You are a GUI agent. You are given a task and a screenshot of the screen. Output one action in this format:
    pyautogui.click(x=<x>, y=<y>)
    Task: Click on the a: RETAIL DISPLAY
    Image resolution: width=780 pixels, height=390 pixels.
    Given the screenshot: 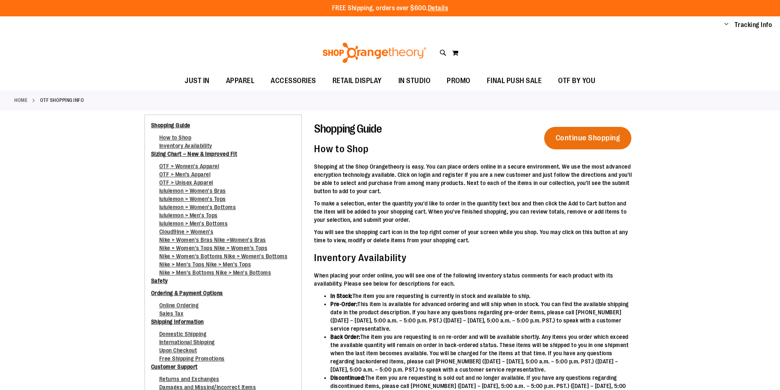 What is the action you would take?
    pyautogui.click(x=357, y=81)
    